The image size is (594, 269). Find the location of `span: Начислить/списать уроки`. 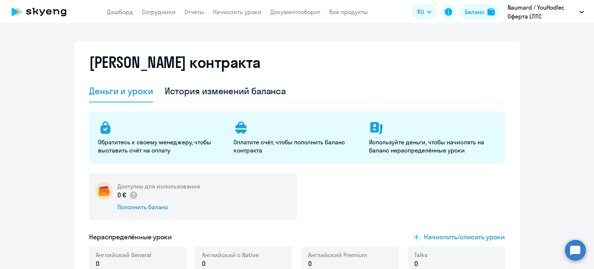

span: Начислить/списать уроки is located at coordinates (465, 237).